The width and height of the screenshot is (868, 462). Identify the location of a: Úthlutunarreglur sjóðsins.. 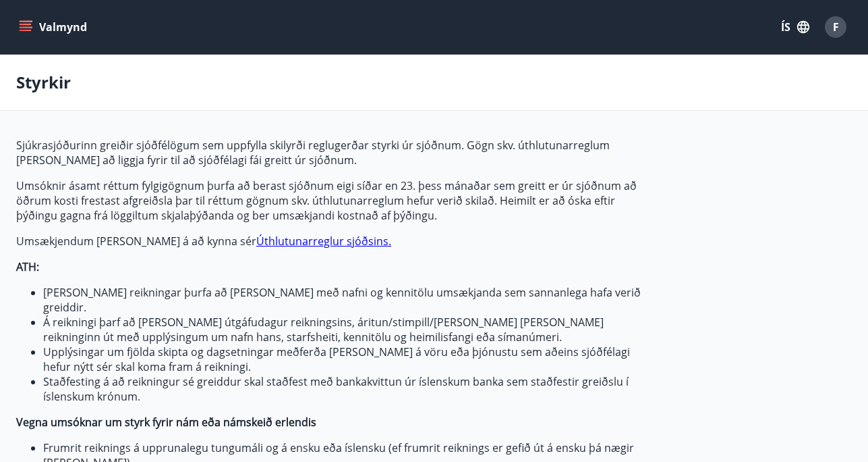
(323, 241).